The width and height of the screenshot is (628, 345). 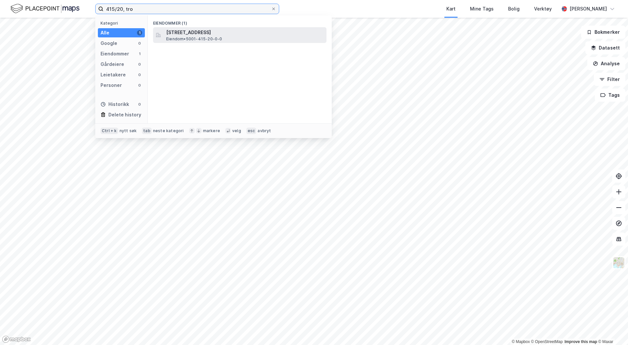 I want to click on span: Eiendom • 5001-415-20-0-0, so click(x=194, y=39).